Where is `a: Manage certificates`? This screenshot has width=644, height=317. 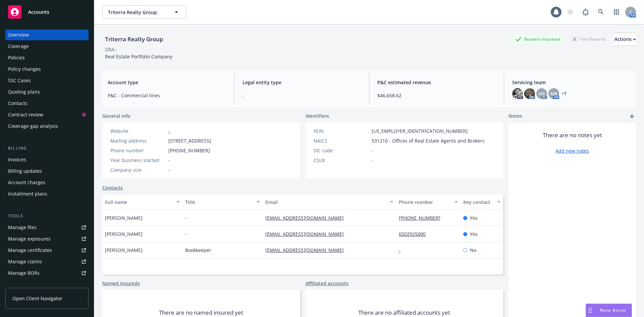
a: Manage certificates is located at coordinates (47, 250).